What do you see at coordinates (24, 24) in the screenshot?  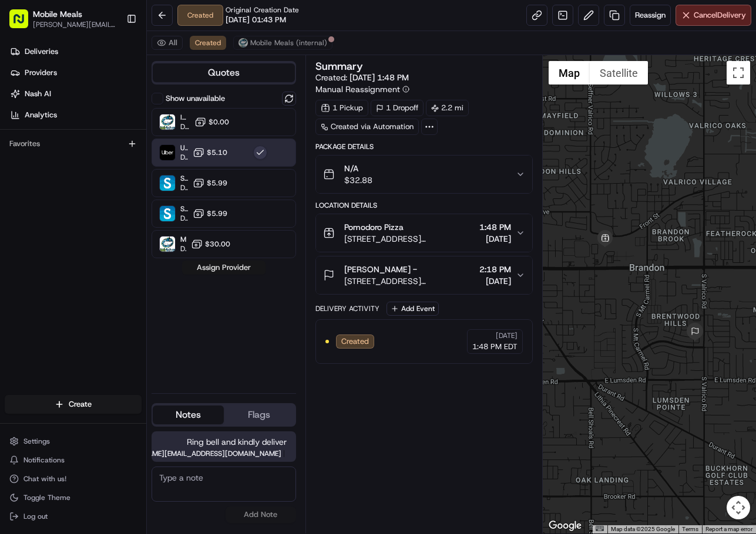 I see `img: Nash` at bounding box center [24, 24].